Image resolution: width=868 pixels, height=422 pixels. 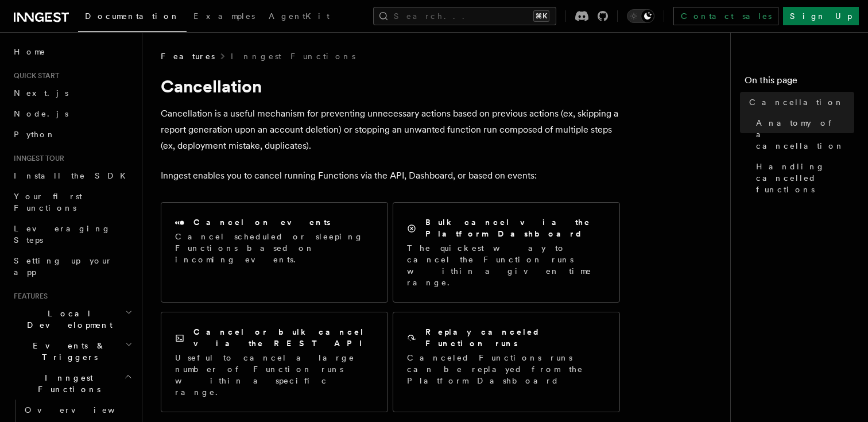 What do you see at coordinates (515, 338) in the screenshot?
I see `h2: Replay canceled Function runs` at bounding box center [515, 338].